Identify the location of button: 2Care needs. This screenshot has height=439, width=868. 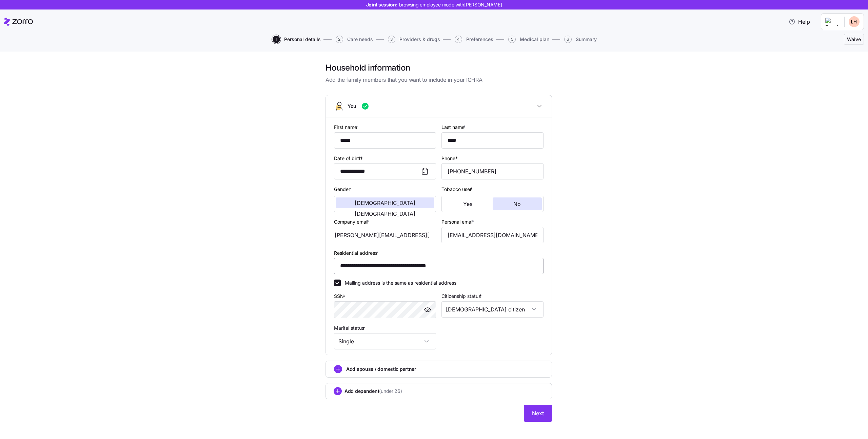
(355, 39).